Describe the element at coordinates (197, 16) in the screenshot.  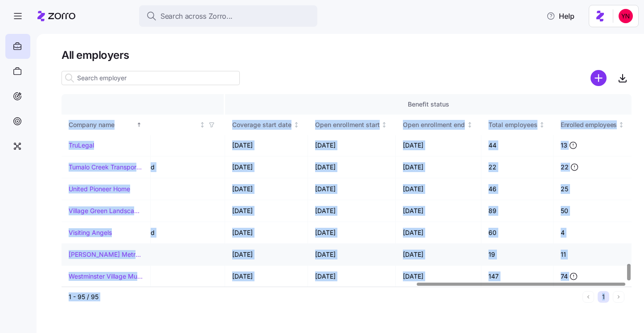
I see `span: Search across Zorro...` at that location.